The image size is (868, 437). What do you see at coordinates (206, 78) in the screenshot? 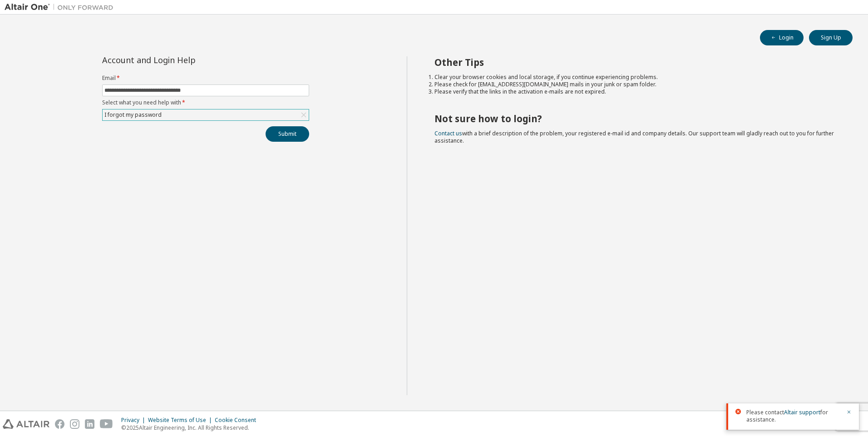
I see `label: Email` at bounding box center [206, 78].